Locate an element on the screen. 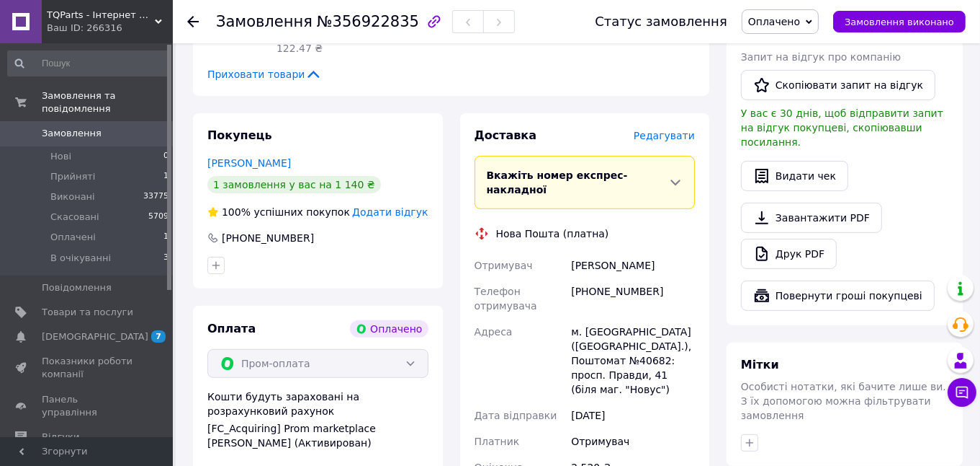  div: успішних покупок is located at coordinates (279, 212).